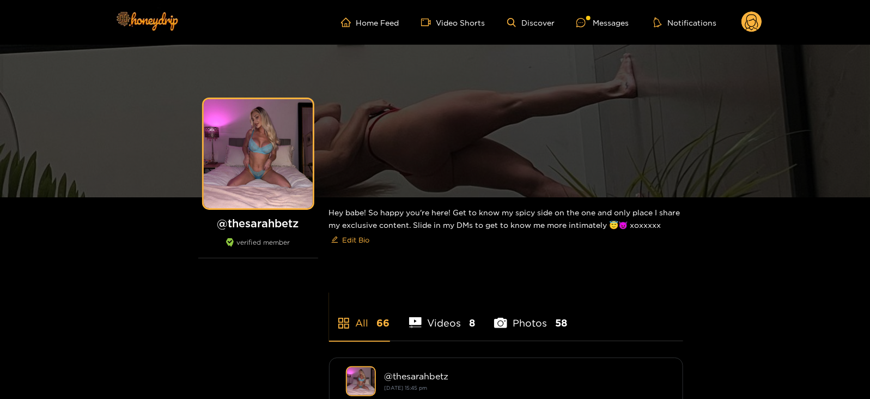  What do you see at coordinates (258, 223) in the screenshot?
I see `h1: @ thesarahbetz` at bounding box center [258, 223].